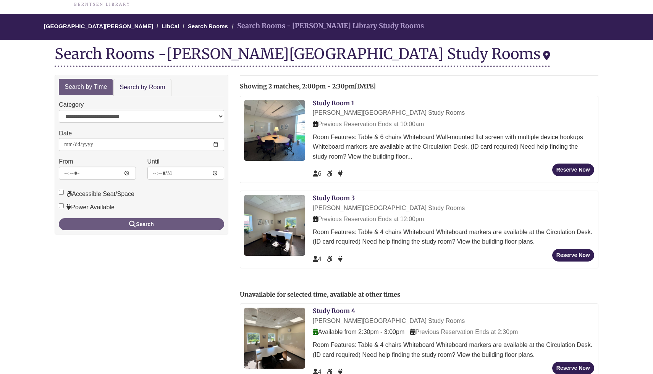 This screenshot has width=653, height=374. What do you see at coordinates (141, 224) in the screenshot?
I see `button: Search` at bounding box center [141, 224].